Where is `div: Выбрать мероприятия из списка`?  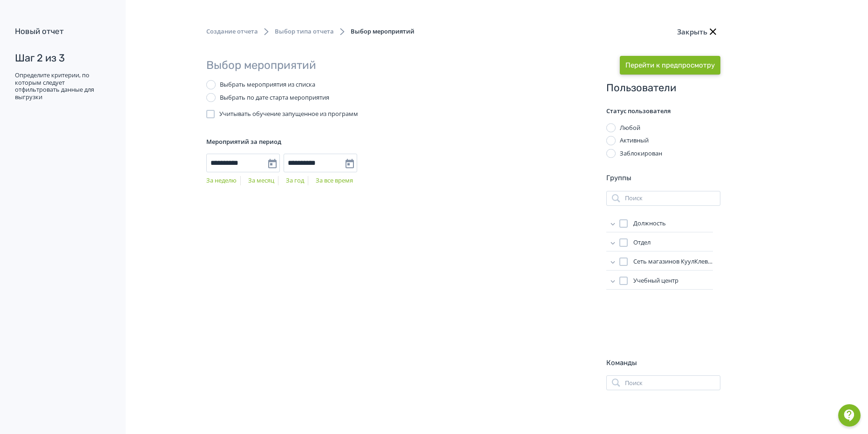 div: Выбрать мероприятия из списка is located at coordinates (267, 85).